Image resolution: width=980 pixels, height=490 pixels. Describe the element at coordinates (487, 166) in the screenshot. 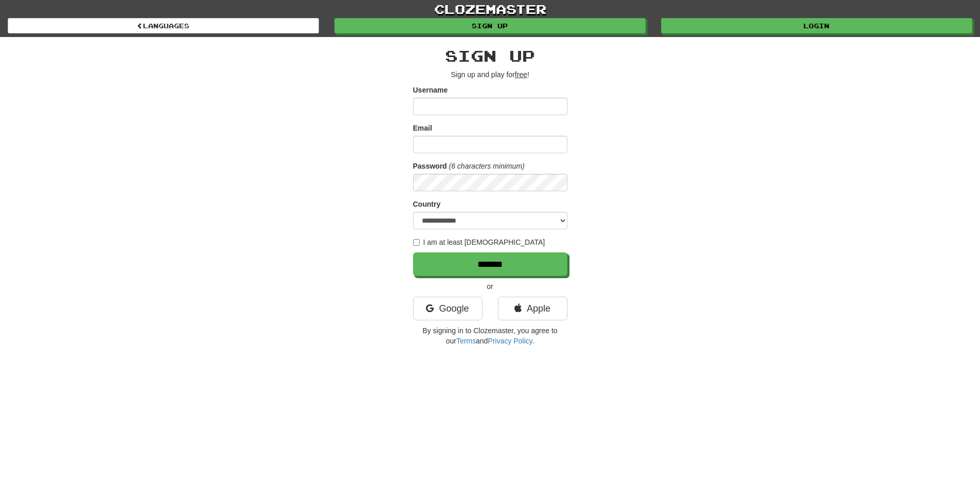

I see `em: (6 characters minimum)` at that location.